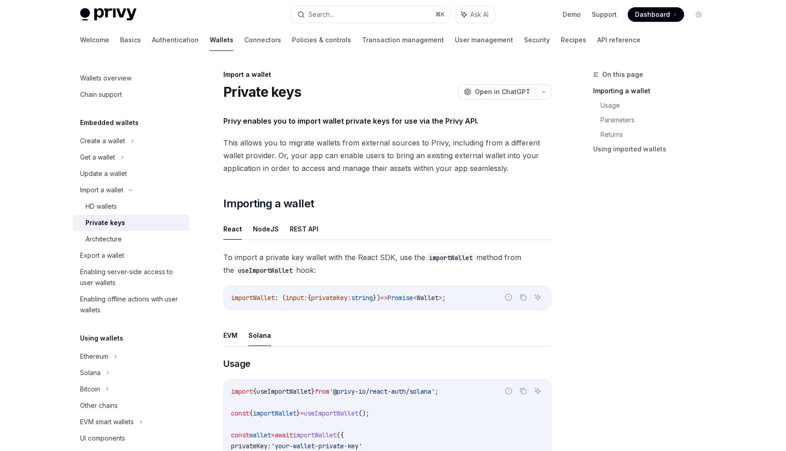 The width and height of the screenshot is (786, 451). Describe the element at coordinates (387, 264) in the screenshot. I see `span: To import a private key wallet with the React SDK, use the method from the hook:` at that location.